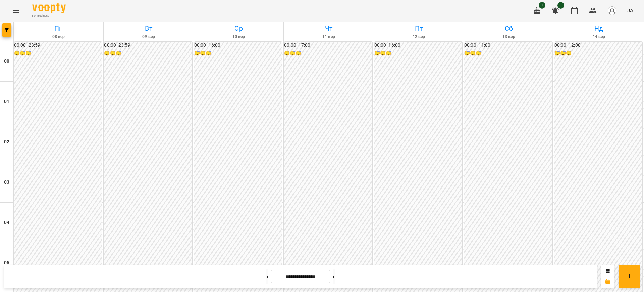 This screenshot has width=644, height=292. I want to click on span: UA, so click(630, 10).